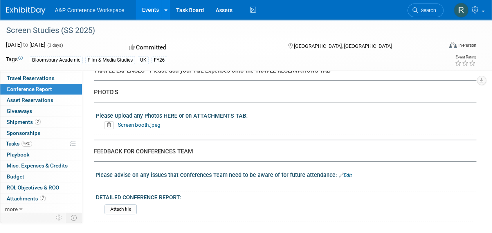 This screenshot has height=233, width=492. Describe the element at coordinates (37, 165) in the screenshot. I see `span: Misc. Expenses & Credits` at that location.